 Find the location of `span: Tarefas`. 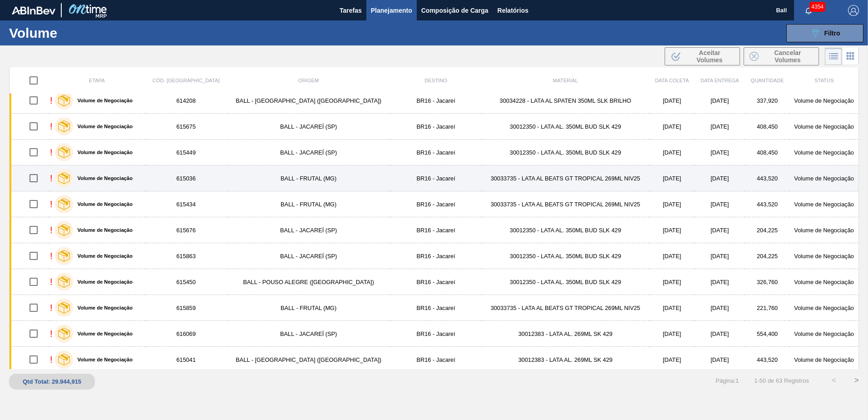

span: Tarefas is located at coordinates (351, 11).